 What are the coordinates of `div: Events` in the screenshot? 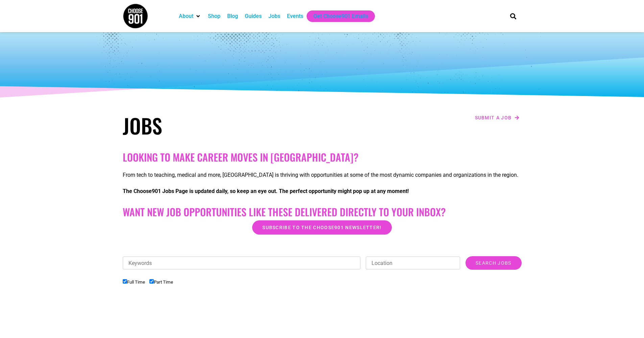 It's located at (295, 17).